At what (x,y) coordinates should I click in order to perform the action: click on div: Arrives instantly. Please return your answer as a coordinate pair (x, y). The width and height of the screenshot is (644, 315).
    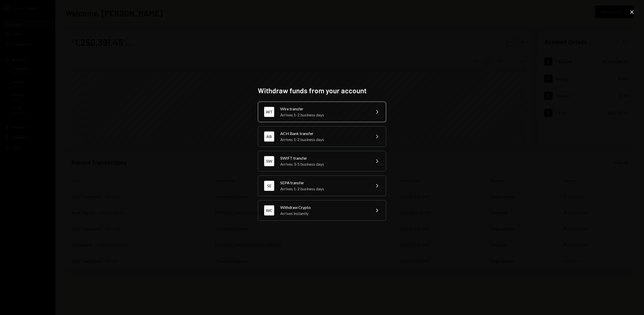
    Looking at the image, I should click on (324, 213).